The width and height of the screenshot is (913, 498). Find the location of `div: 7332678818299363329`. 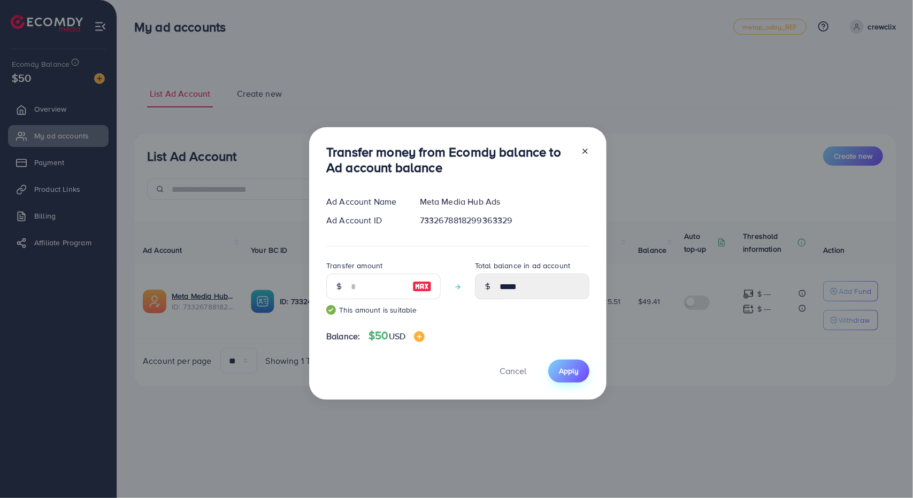

div: 7332678818299363329 is located at coordinates (504, 220).